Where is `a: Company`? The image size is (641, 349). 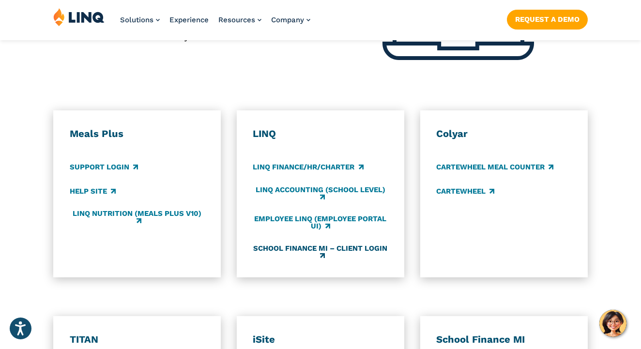 a: Company is located at coordinates (291, 20).